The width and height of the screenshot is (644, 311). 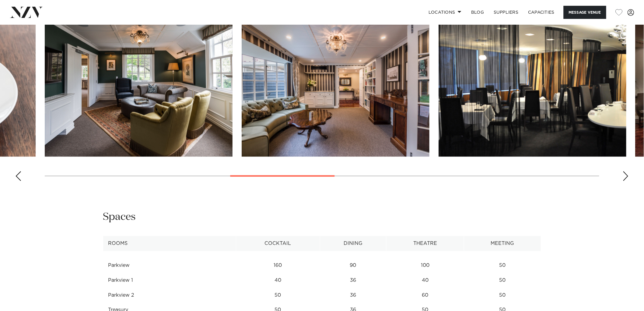 I want to click on td: Parkview, so click(x=170, y=266).